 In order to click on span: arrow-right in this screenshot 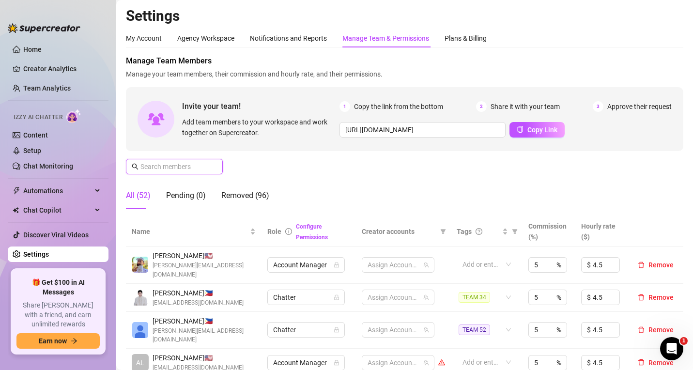, I will do `click(74, 341)`.